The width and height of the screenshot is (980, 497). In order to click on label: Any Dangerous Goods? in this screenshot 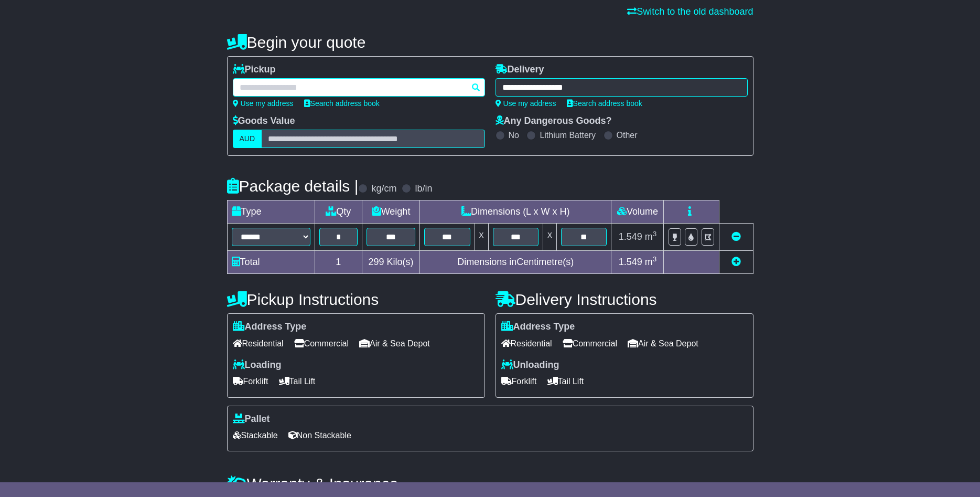, I will do `click(554, 121)`.